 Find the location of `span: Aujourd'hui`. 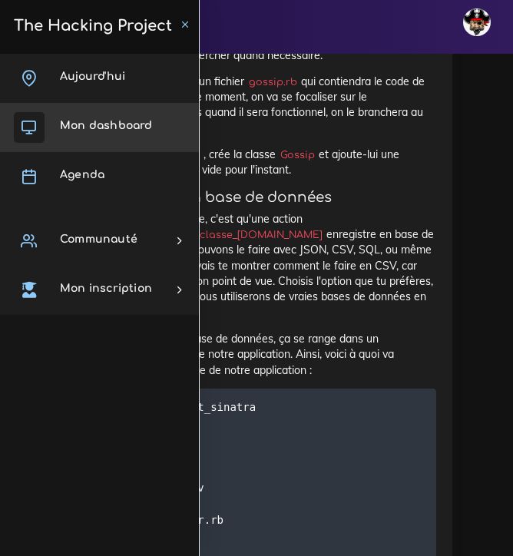

span: Aujourd'hui is located at coordinates (92, 76).